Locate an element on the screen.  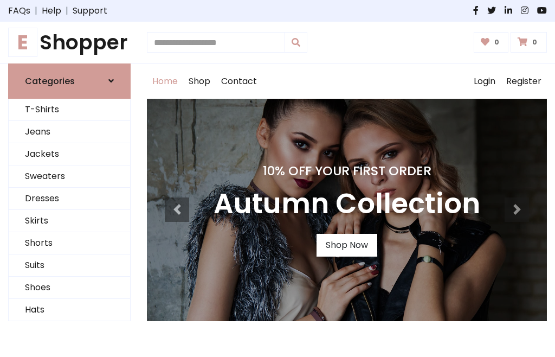
h1: Shopper is located at coordinates (69, 42).